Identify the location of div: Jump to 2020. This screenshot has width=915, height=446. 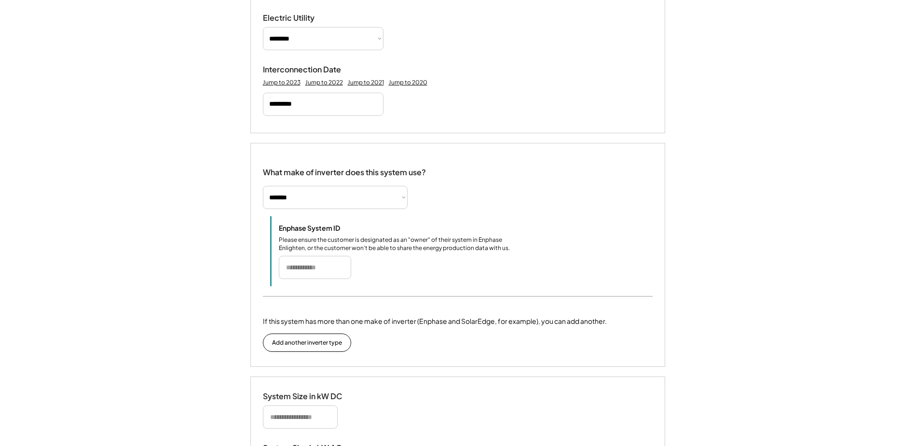
(408, 82).